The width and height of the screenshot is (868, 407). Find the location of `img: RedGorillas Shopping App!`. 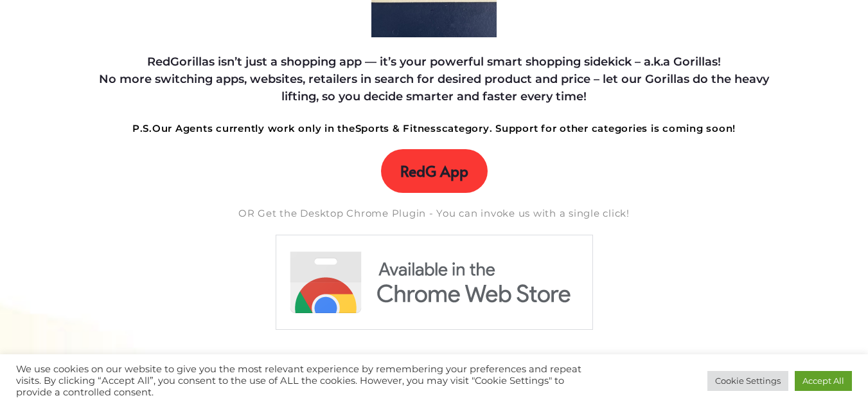

img: RedGorillas Shopping App! is located at coordinates (434, 282).